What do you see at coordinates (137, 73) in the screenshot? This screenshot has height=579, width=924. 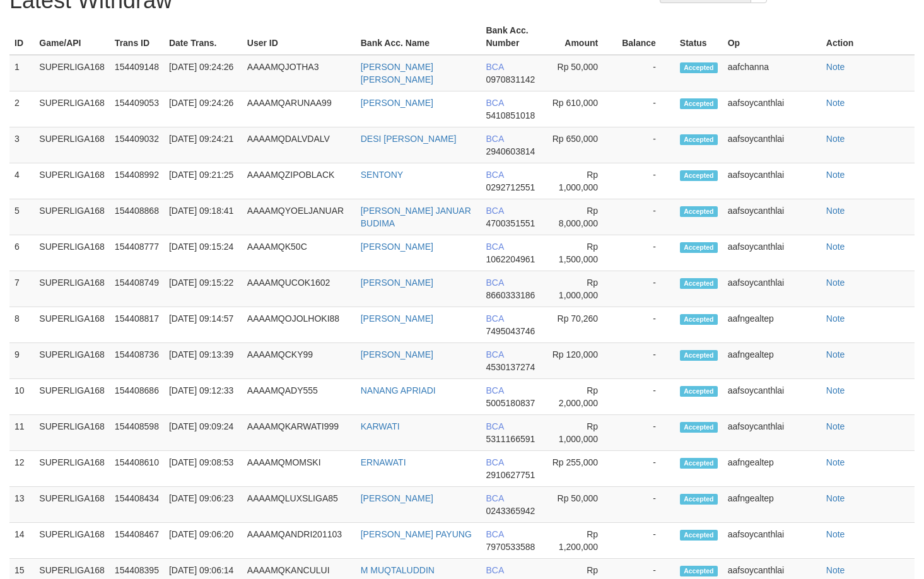 I see `td: 154409148` at bounding box center [137, 73].